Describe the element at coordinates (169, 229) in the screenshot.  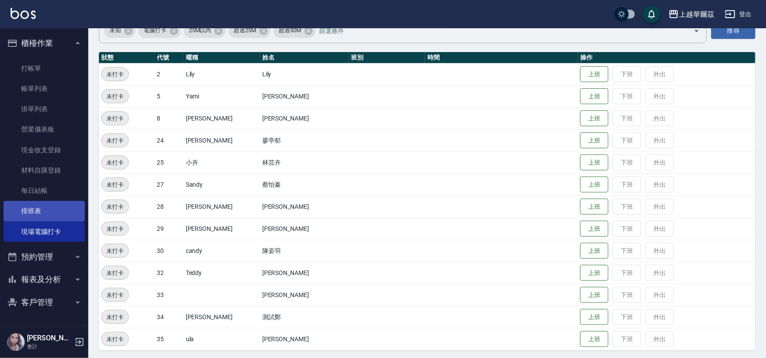
I see `td: 29` at that location.